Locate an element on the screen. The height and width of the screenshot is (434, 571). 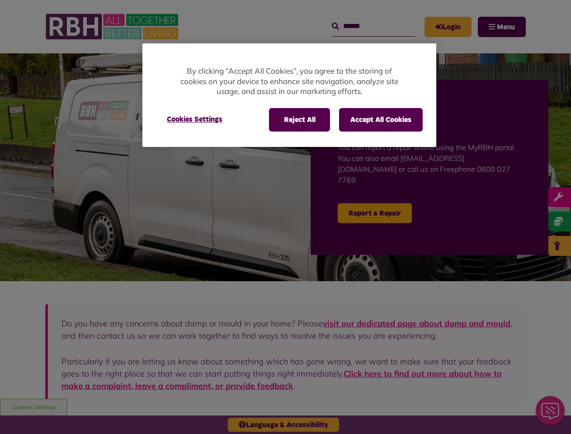
button: Accept All Cookies is located at coordinates (381, 120).